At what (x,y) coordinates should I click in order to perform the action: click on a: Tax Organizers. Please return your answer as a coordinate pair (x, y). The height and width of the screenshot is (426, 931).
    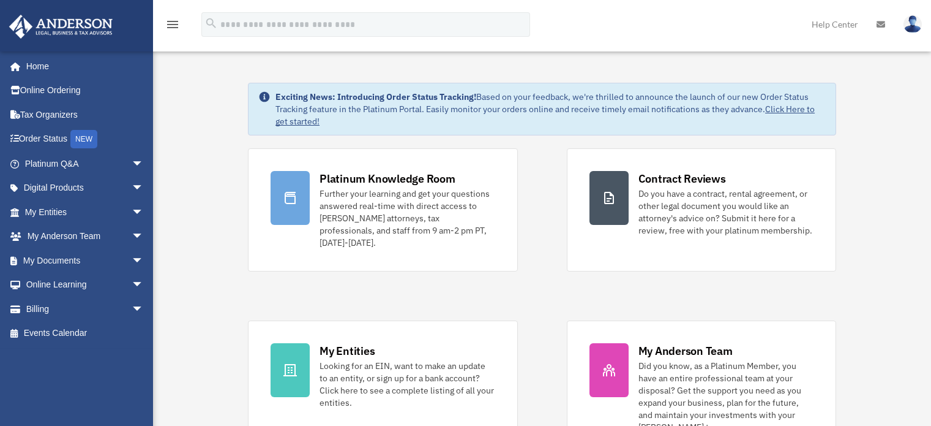
    Looking at the image, I should click on (85, 115).